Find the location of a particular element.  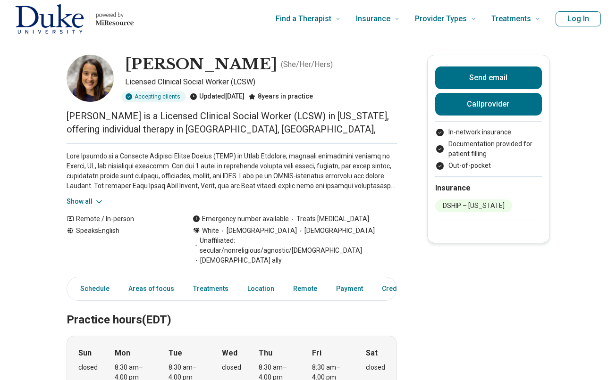

p: powered by is located at coordinates (115, 15).